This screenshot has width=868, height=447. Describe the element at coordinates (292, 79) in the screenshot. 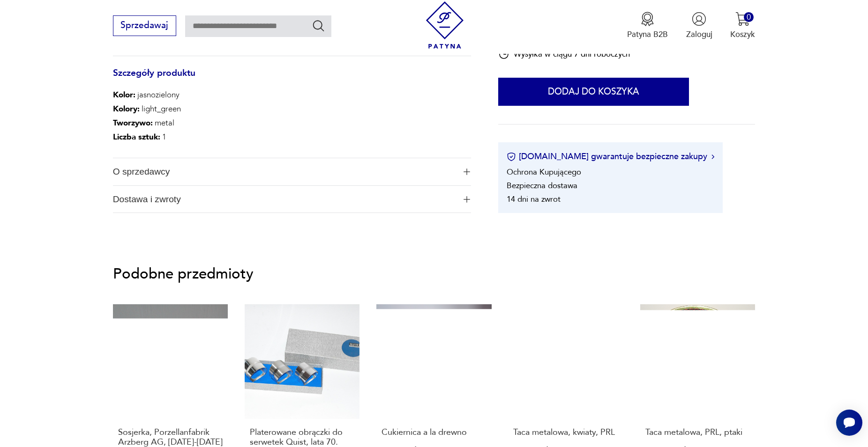

I see `h3: Szczegóły produktu` at that location.